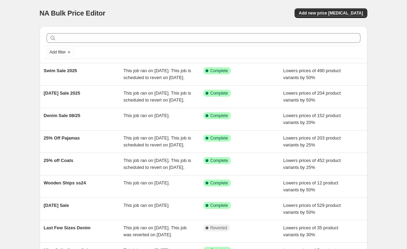 The image size is (407, 249). I want to click on span: NA Bulk Price Editor, so click(72, 13).